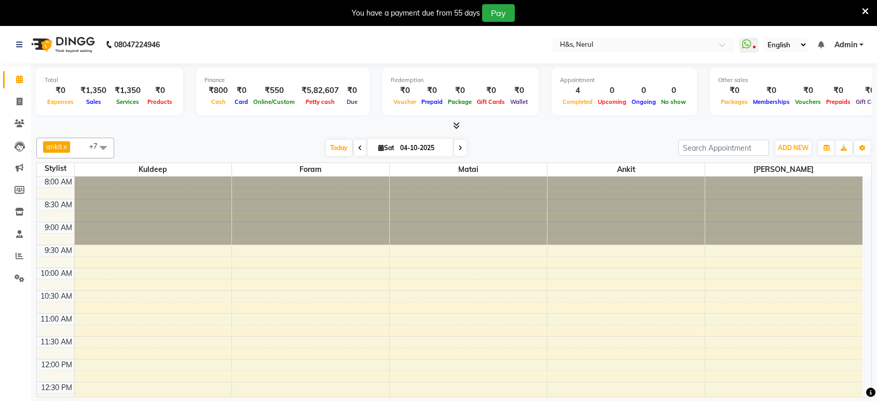 The width and height of the screenshot is (877, 401). Describe the element at coordinates (612, 102) in the screenshot. I see `span: Upcoming` at that location.